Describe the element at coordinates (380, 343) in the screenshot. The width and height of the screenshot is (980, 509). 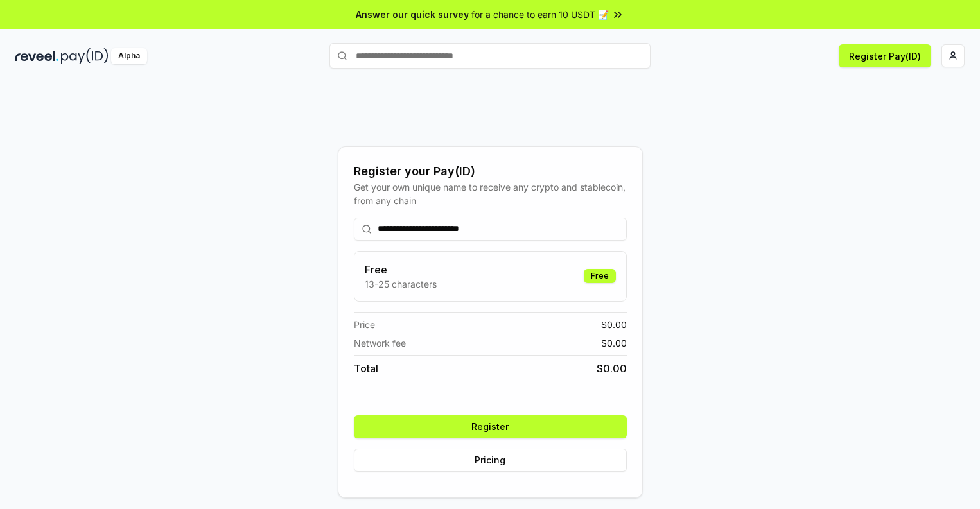
I see `span: Network fee` at that location.